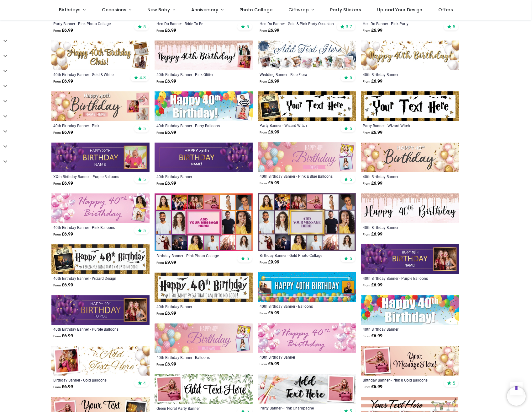  What do you see at coordinates (91, 227) in the screenshot?
I see `div: 40th Birthday Banner - Pink Balloons` at bounding box center [91, 227].